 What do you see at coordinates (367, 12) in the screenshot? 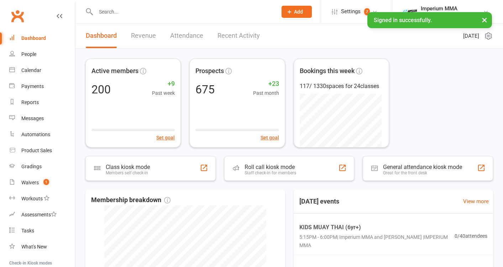
I see `span: 7` at bounding box center [367, 12].